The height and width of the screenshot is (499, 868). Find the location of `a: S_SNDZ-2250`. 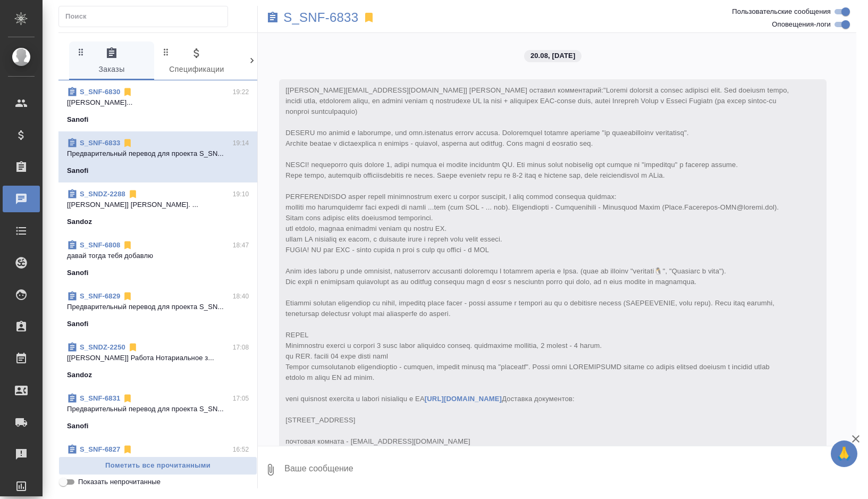

a: S_SNDZ-2250 is located at coordinates (103, 347).